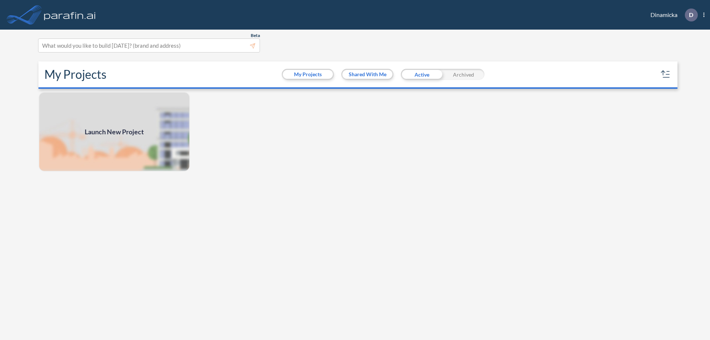  Describe the element at coordinates (114, 132) in the screenshot. I see `span: Launch New Project` at that location.